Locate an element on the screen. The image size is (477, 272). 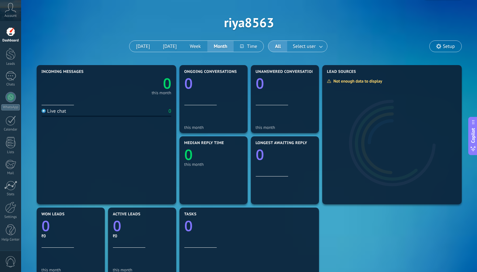
div: Mail is located at coordinates (11, 173).